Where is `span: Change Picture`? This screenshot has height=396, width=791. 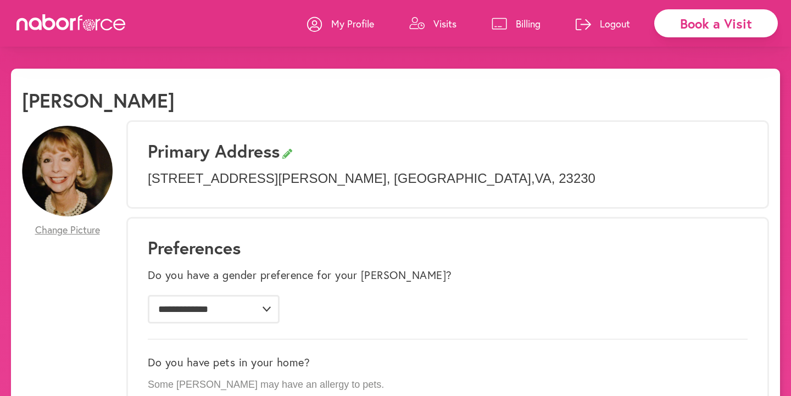 span: Change Picture is located at coordinates (68, 230).